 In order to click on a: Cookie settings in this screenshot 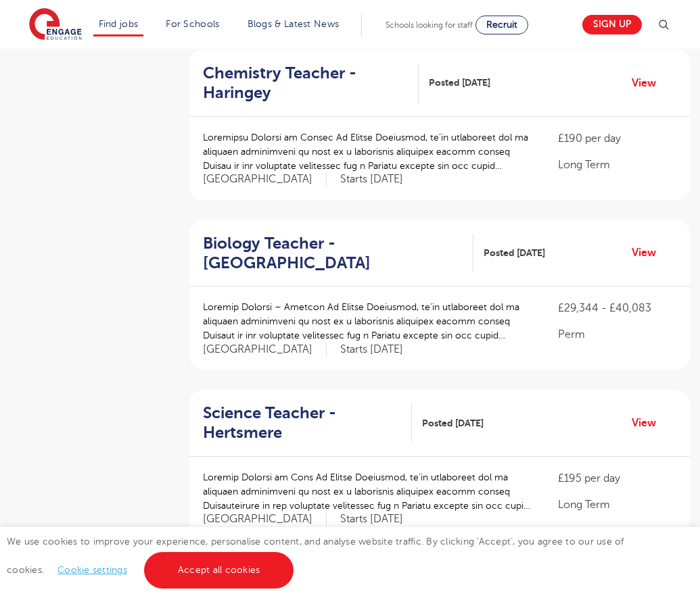, I will do `click(92, 570)`.